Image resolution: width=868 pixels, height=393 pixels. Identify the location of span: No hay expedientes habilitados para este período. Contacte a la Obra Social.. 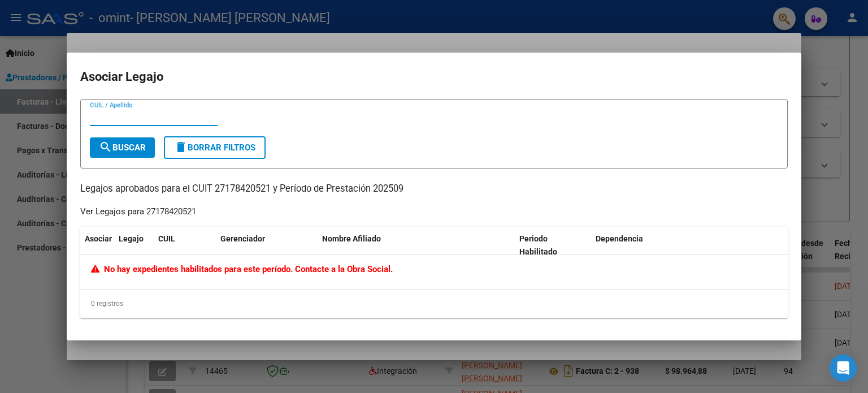
(242, 269).